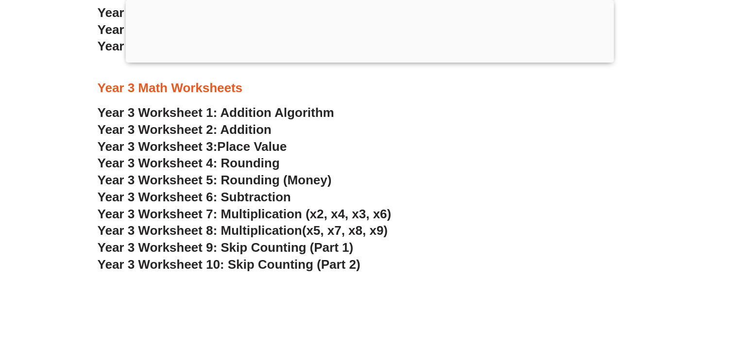 The image size is (739, 358). I want to click on a: Year 3 Worksheet 5: Rounding (Money), so click(215, 180).